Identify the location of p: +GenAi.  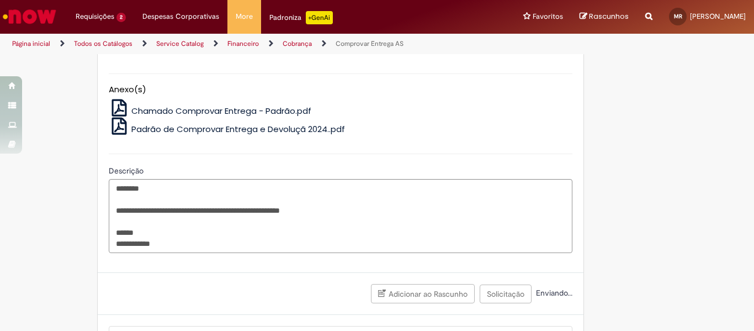
(319, 18).